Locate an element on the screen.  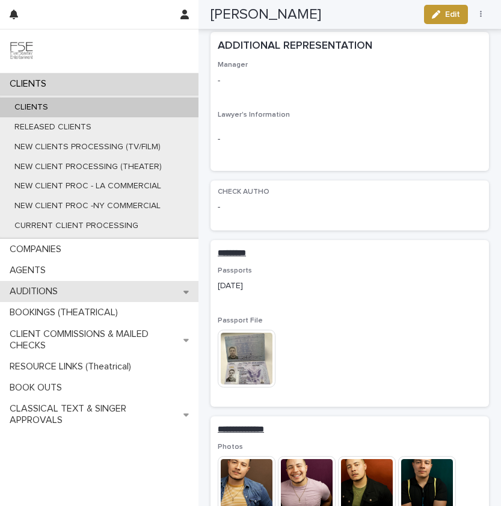
p: CLIENT COMMISSIONS & MAILED CHECKS is located at coordinates (94, 340).